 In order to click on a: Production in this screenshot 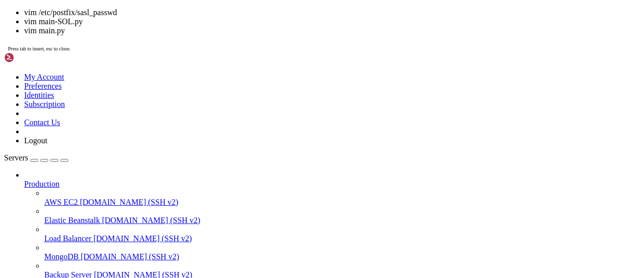, I will do `click(332, 184)`.